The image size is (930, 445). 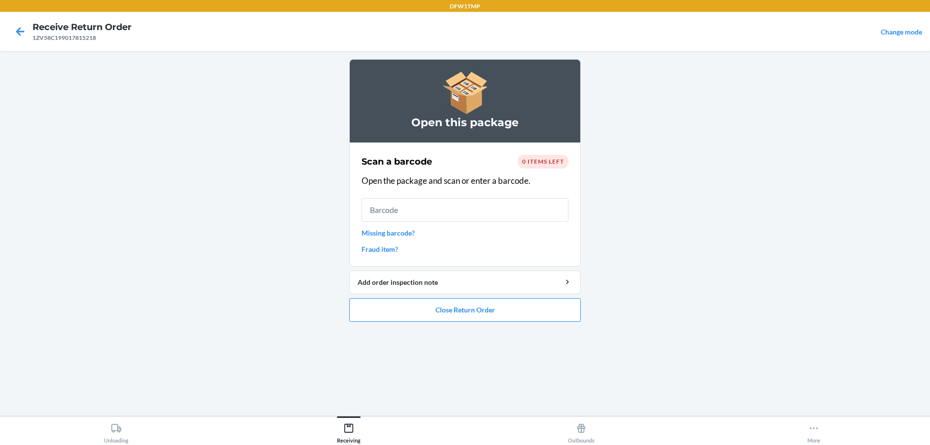 What do you see at coordinates (82, 38) in the screenshot?
I see `div: 1ZV58C199017815218` at bounding box center [82, 38].